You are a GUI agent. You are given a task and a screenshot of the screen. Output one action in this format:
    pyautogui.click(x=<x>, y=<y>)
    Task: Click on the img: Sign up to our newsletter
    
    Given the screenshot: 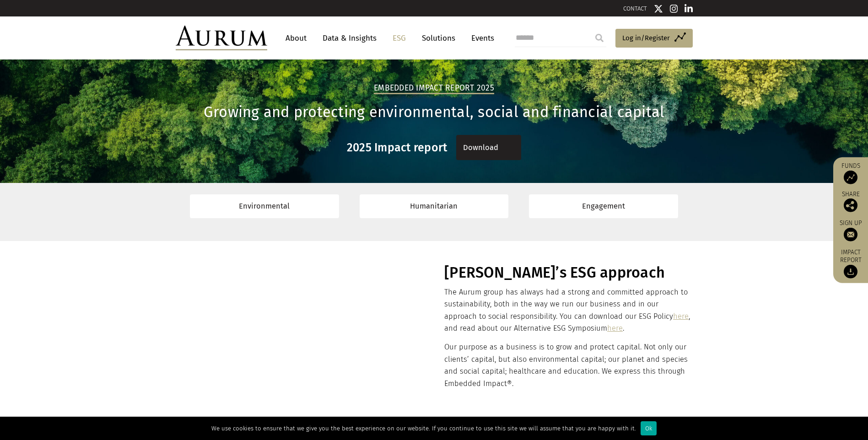 What is the action you would take?
    pyautogui.click(x=850, y=235)
    